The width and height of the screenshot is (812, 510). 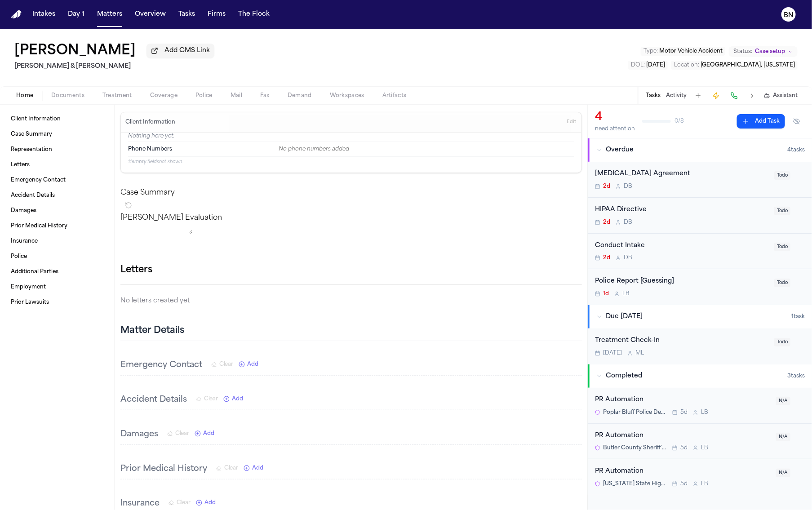 What do you see at coordinates (717, 96) in the screenshot?
I see `button: Create Immediate Task` at bounding box center [717, 96].